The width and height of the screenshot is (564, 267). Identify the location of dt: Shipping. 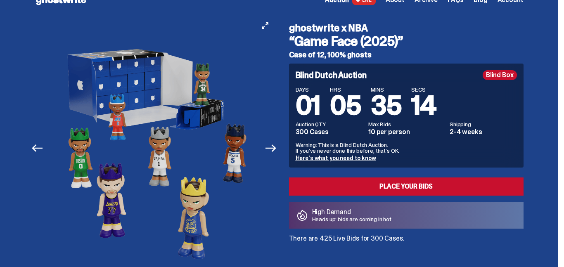
(483, 124).